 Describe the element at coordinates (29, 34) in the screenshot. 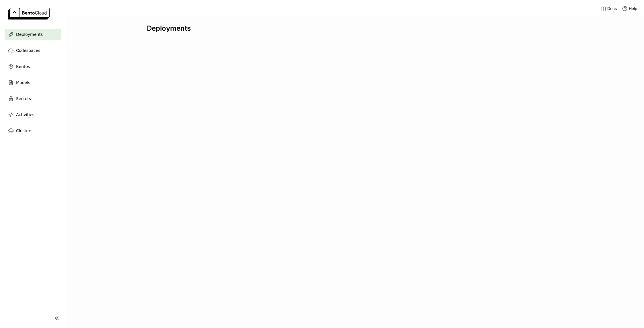

I see `span: Deployments` at that location.